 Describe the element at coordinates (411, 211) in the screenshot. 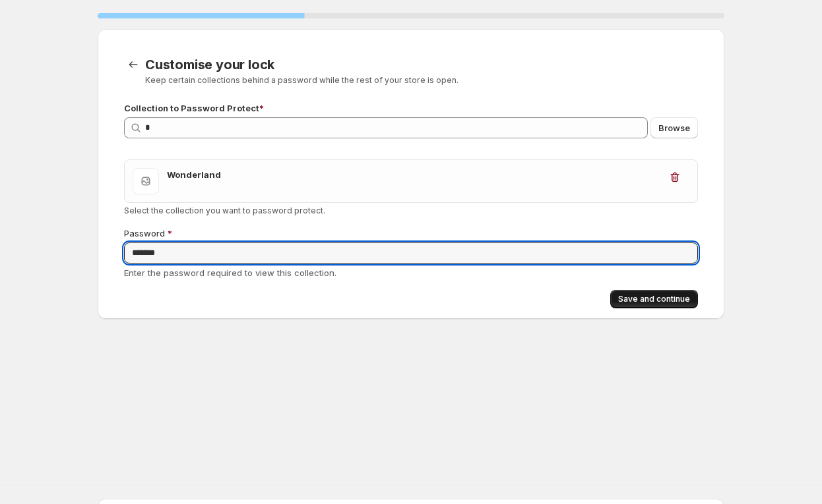

I see `p: Select the collection you want to password protect.` at that location.